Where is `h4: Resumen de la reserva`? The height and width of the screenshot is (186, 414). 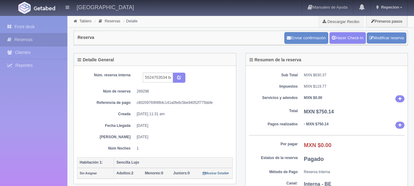
h4: Resumen de la reserva is located at coordinates (276, 60).